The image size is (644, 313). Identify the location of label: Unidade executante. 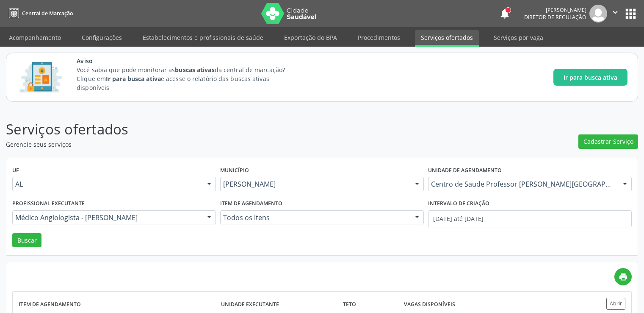
(250, 304).